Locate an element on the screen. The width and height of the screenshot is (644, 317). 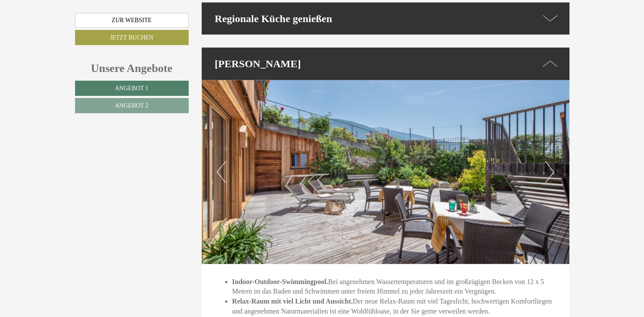
strong: Indoor-Outdoor-Swimmingpool. is located at coordinates (280, 281).